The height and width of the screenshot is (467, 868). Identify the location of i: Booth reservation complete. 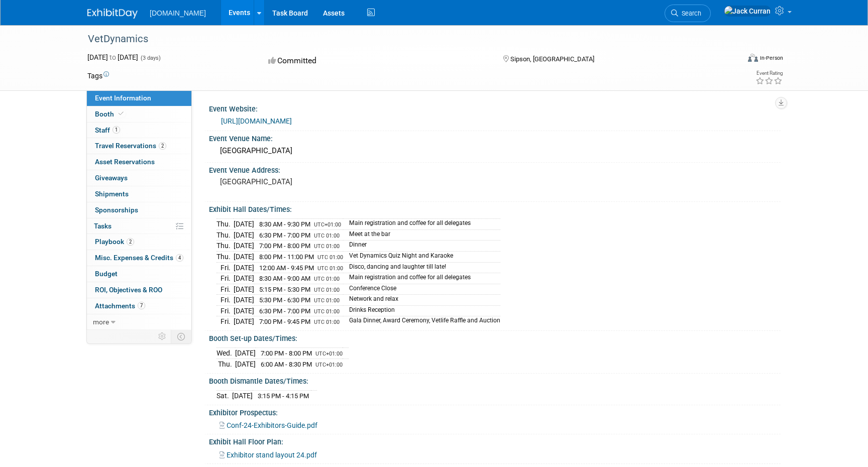
(121, 113).